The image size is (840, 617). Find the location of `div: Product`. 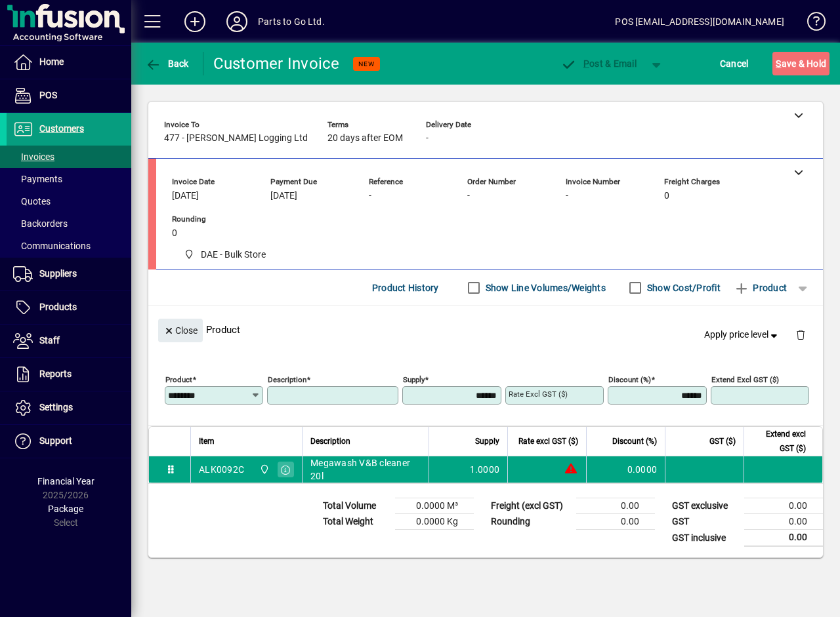

div: Product is located at coordinates (485, 329).